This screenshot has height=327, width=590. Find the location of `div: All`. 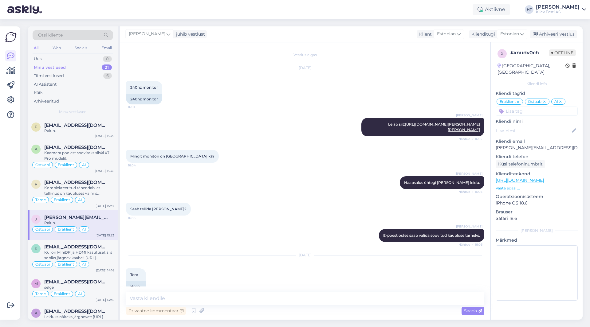

div: All is located at coordinates (36, 48).